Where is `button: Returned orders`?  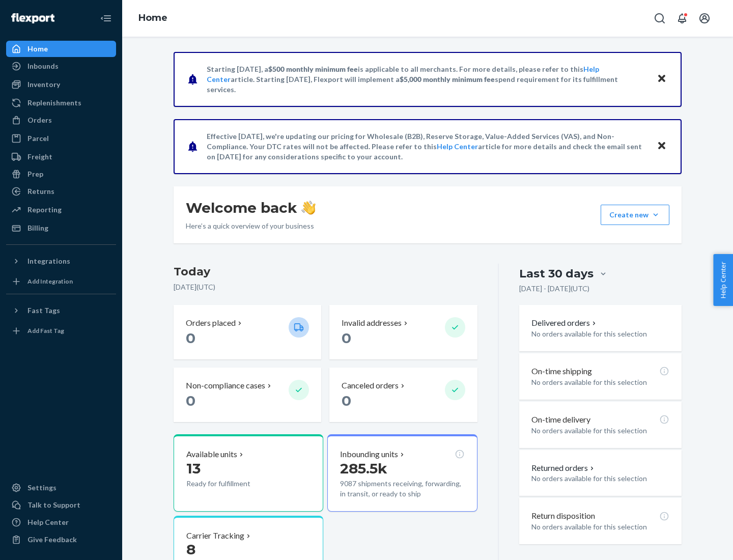
button: Returned orders is located at coordinates (564, 468).